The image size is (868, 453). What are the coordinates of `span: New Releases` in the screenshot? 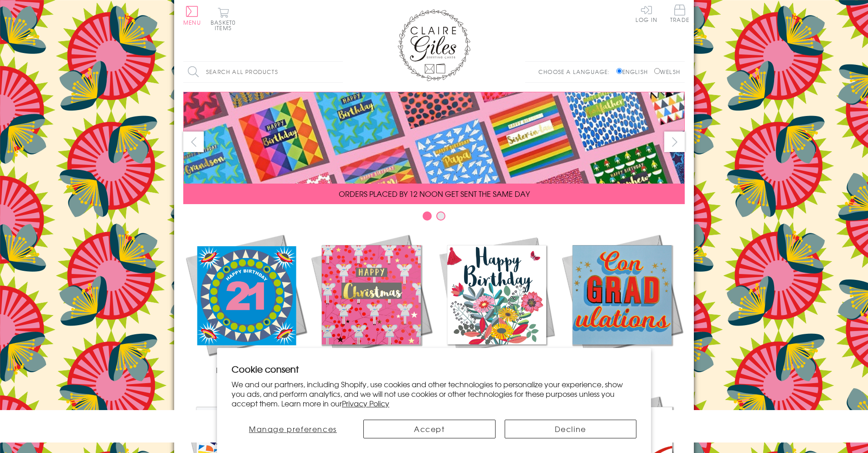 It's located at (246, 370).